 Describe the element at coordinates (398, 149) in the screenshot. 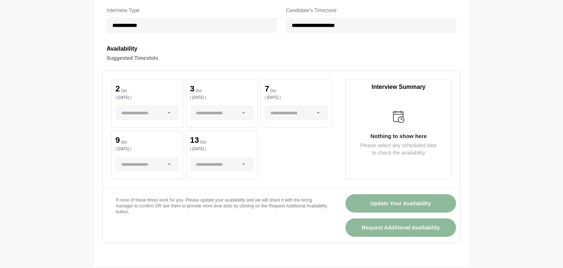

I see `p: Please select any scheduled date to check the availability` at that location.